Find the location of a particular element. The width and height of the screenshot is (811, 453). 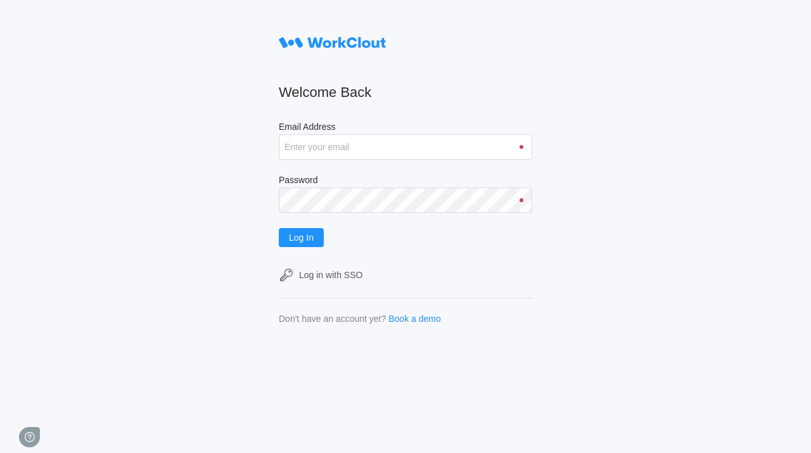

input: Enter your email is located at coordinates (406, 147).